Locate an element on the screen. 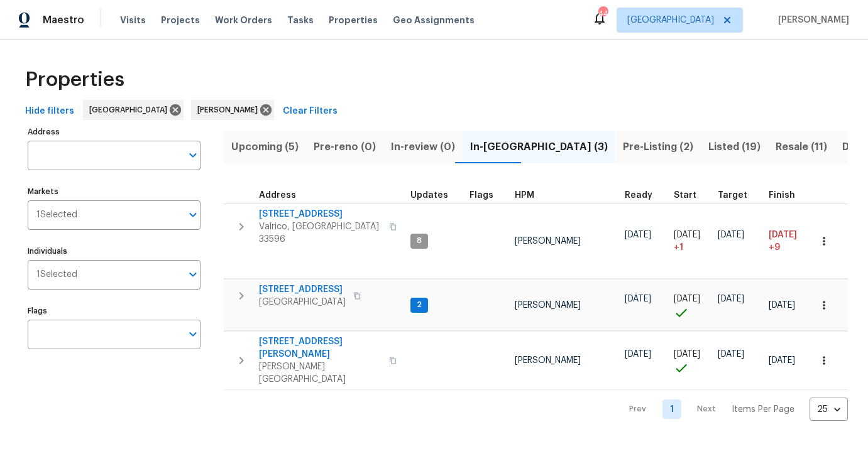 The width and height of the screenshot is (868, 461). span: 8 is located at coordinates (419, 241).